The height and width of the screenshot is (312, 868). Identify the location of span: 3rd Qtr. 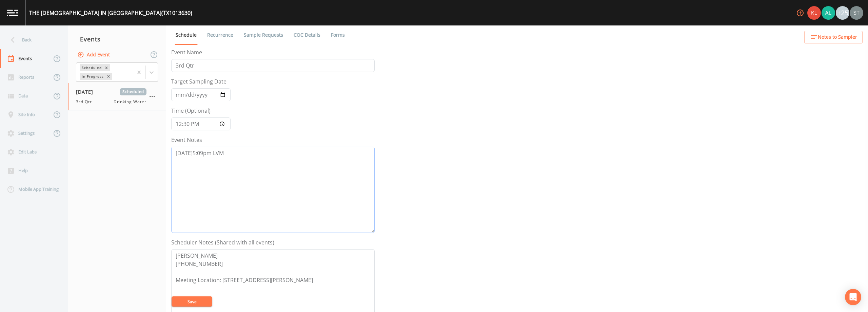
(86, 101).